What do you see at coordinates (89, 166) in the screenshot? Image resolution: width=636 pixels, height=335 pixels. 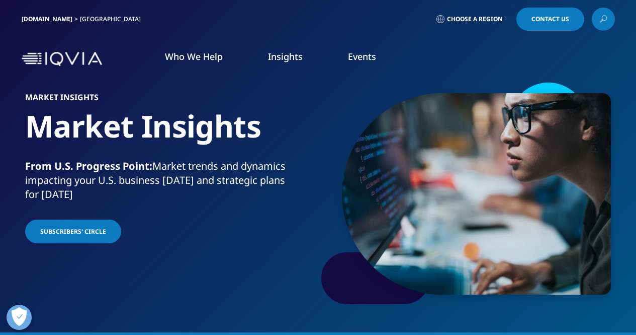 I see `strong: From U.S. Progress Point:` at bounding box center [89, 166].